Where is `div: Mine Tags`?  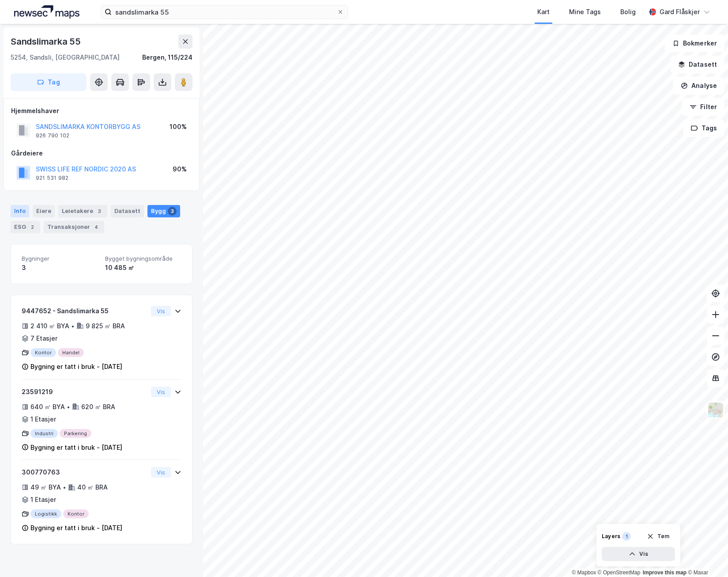
div: Mine Tags is located at coordinates (585, 12).